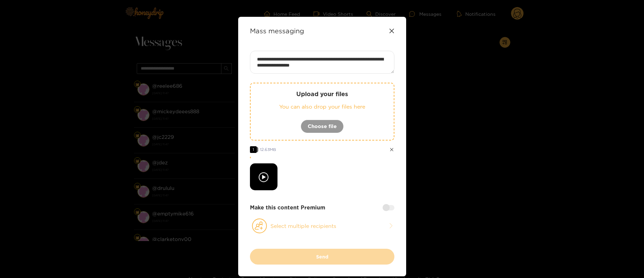 The width and height of the screenshot is (644, 278). I want to click on span: 12.63 MB, so click(268, 149).